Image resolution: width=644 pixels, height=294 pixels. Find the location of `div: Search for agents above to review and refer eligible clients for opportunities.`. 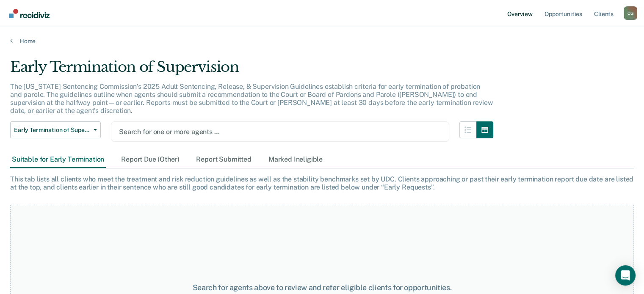

div: Search for agents above to review and refer eligible clients for opportunities. is located at coordinates (322, 288).